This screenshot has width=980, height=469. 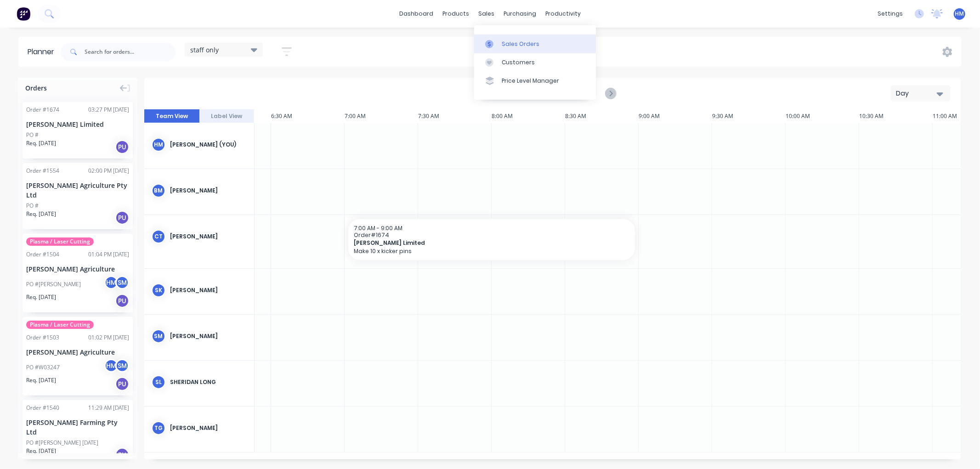 I want to click on div: Day, so click(x=917, y=93).